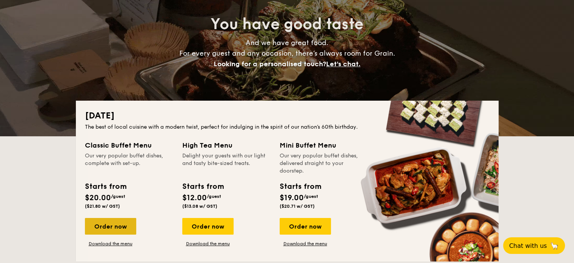 Image resolution: width=574 pixels, height=263 pixels. Describe the element at coordinates (227, 163) in the screenshot. I see `div: Delight your guests with our light and tasty bite-sized treats.` at that location.